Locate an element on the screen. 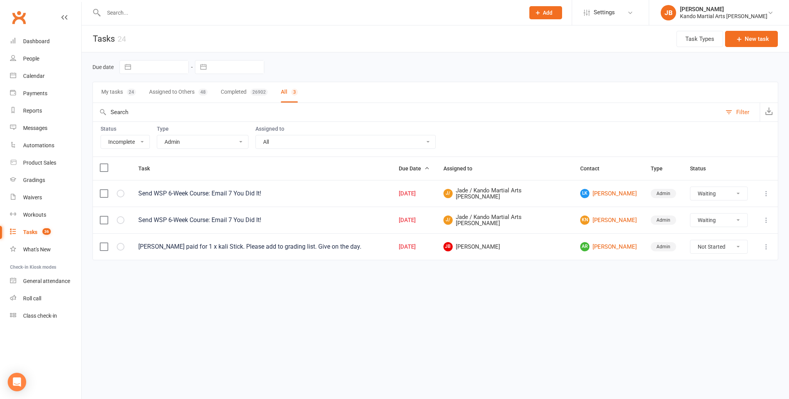 This screenshot has height=399, width=789. div: Open Intercom Messenger is located at coordinates (17, 382).